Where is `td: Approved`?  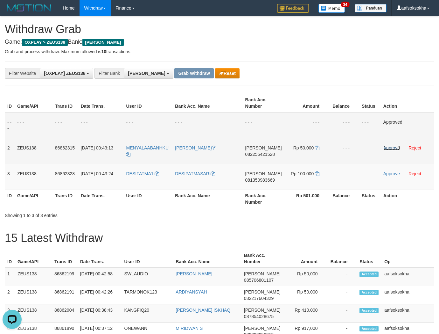 td: Approved is located at coordinates (408, 125).